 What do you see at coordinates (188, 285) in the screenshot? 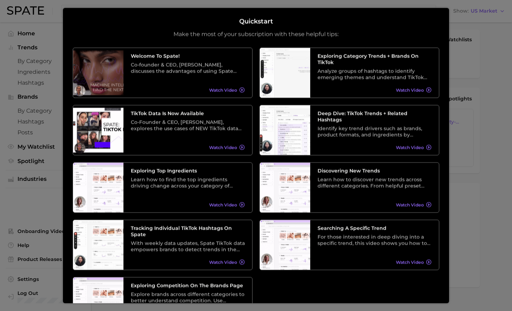
I see `h3: Exploring Competition on the Brands Page` at bounding box center [188, 285].